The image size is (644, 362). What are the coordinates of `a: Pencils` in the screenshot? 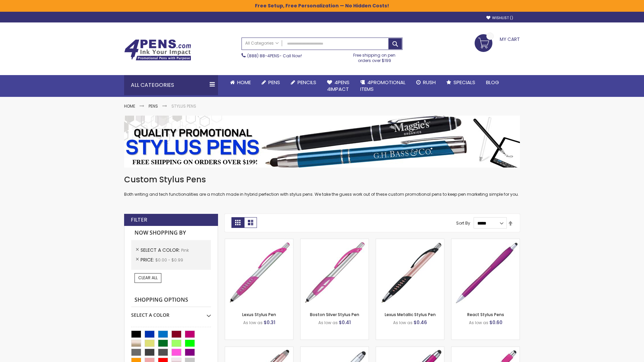 It's located at (303, 82).